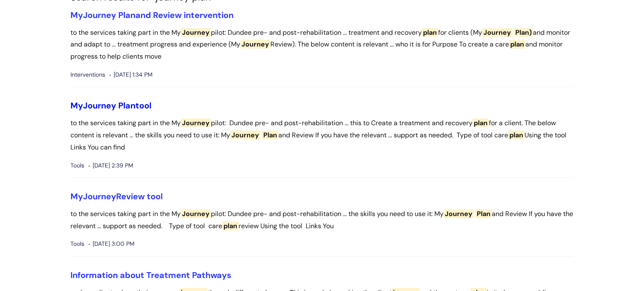 Image resolution: width=644 pixels, height=291 pixels. What do you see at coordinates (322, 135) in the screenshot?
I see `p: to the services taking part in the My pilot: Dundee pre- and post-rehabilitation ... this to Crea...` at bounding box center [322, 135].